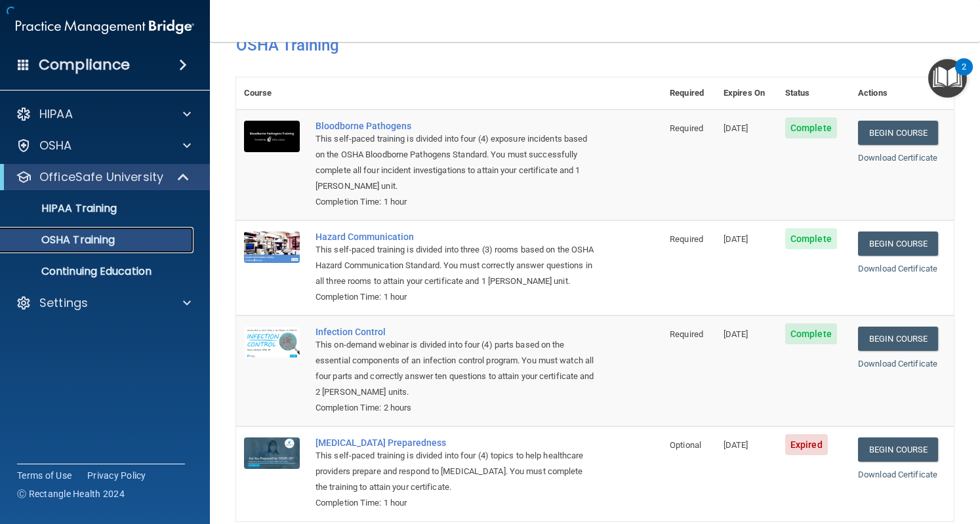 The image size is (980, 524). Describe the element at coordinates (947, 78) in the screenshot. I see `button: Open Resource Center, 2 new notifications` at that location.